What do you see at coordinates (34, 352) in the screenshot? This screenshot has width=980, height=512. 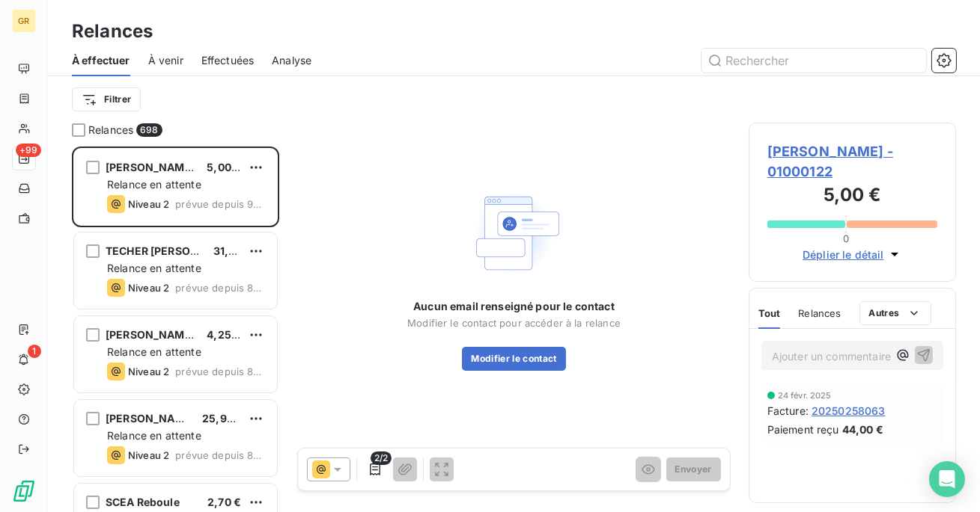 I see `span: 1` at bounding box center [34, 352].